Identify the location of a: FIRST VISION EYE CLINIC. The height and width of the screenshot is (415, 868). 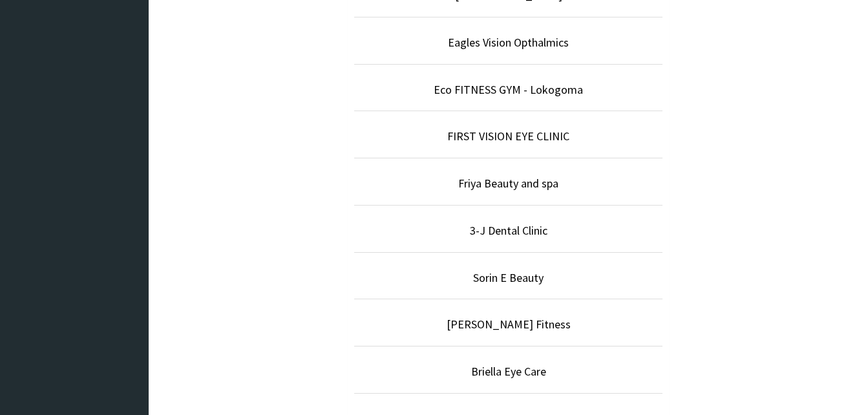
(508, 136).